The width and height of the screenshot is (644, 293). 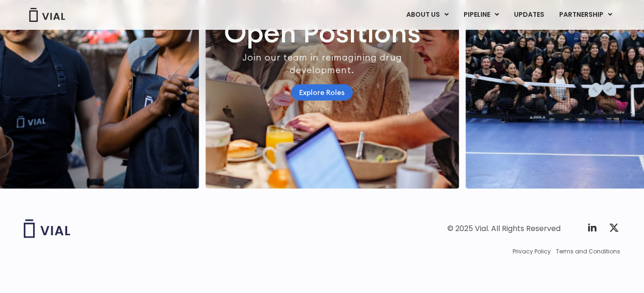 I want to click on div: © 2025 Vial. All Rights Reserved, so click(x=504, y=229).